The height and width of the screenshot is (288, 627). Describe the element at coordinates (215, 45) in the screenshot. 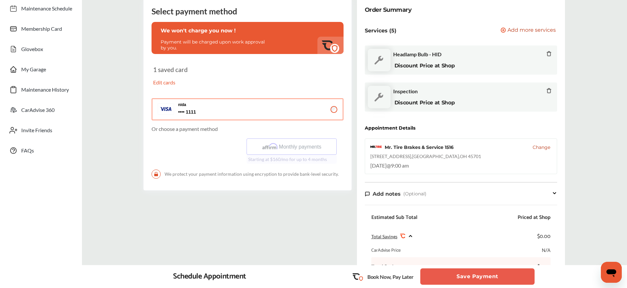

I see `p: Payment will be charged upon work approval by you.` at that location.